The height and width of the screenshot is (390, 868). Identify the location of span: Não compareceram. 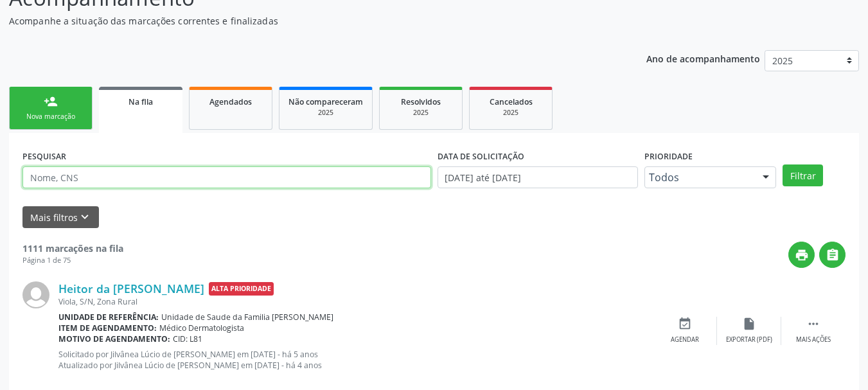
(326, 101).